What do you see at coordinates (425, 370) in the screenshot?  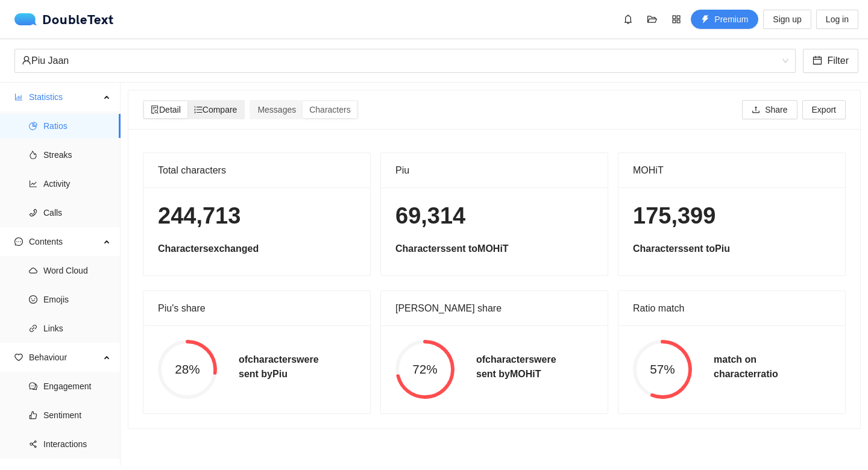 I see `span: 72%` at bounding box center [425, 370].